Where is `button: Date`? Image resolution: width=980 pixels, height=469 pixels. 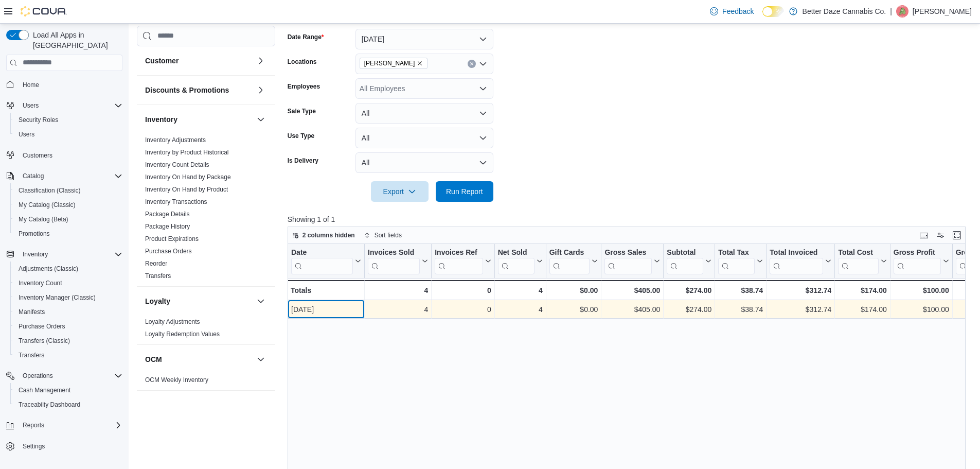
button: Date is located at coordinates (326, 261).